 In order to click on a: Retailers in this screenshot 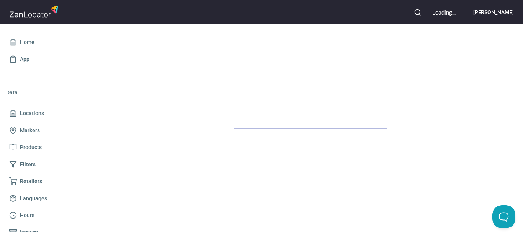, I will do `click(49, 181)`.